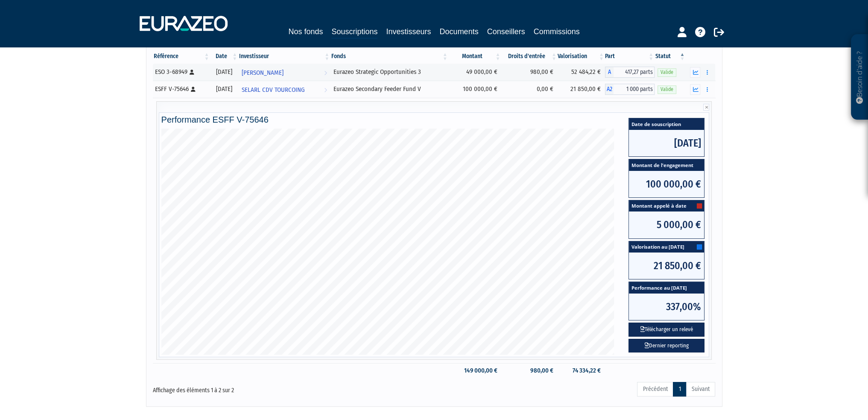 The width and height of the screenshot is (868, 420). I want to click on th: Part: activer pour trier la colonne par ordre croissant, so click(630, 57).